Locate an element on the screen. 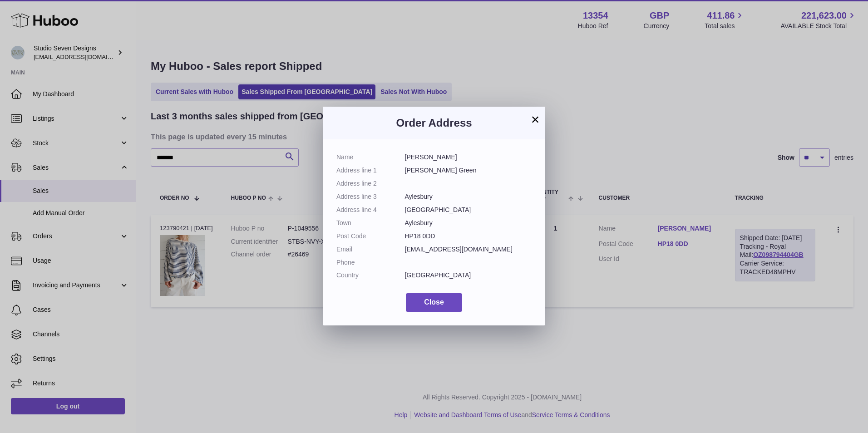 The height and width of the screenshot is (433, 868). dd: HP18 0DD is located at coordinates (468, 235).